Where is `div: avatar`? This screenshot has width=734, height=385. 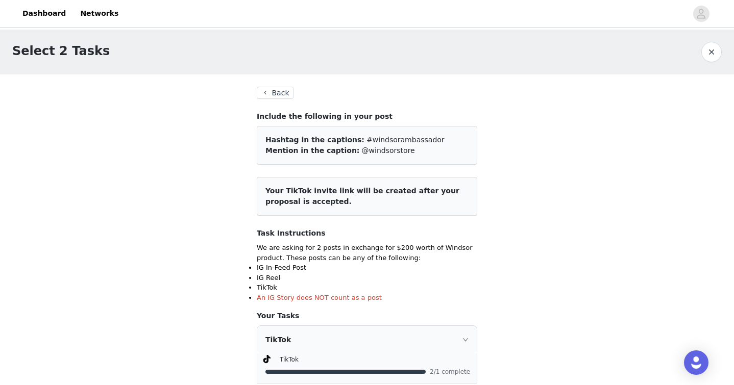 div: avatar is located at coordinates (701, 14).